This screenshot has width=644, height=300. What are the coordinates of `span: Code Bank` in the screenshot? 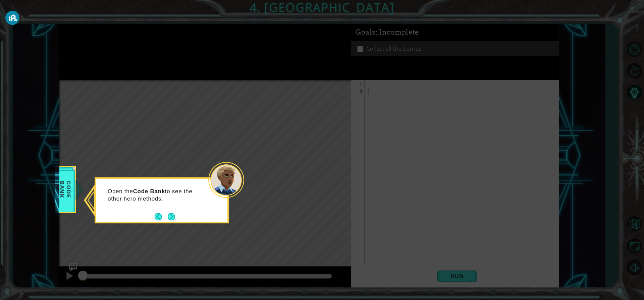 It's located at (65, 189).